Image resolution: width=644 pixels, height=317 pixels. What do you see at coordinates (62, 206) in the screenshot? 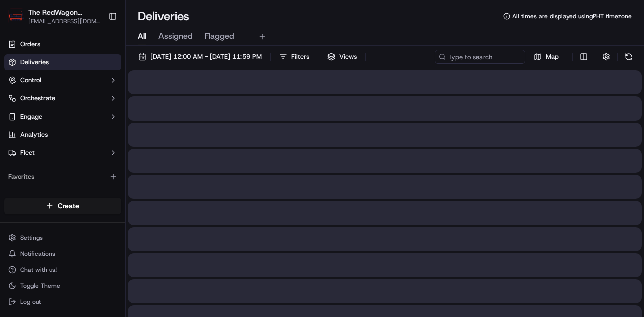
I see `button: Create` at bounding box center [62, 206].